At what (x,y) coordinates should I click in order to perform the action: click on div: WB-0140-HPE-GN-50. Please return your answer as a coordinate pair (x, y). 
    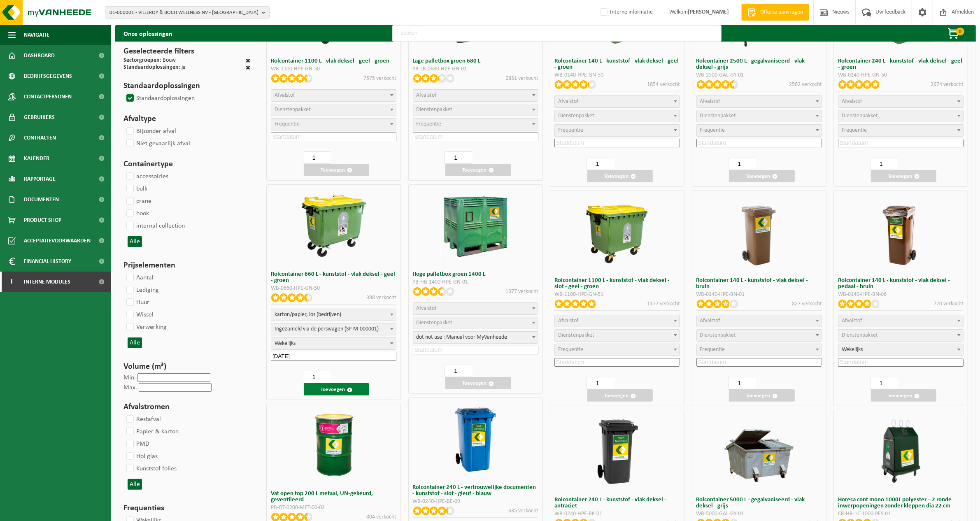
    Looking at the image, I should click on (617, 76).